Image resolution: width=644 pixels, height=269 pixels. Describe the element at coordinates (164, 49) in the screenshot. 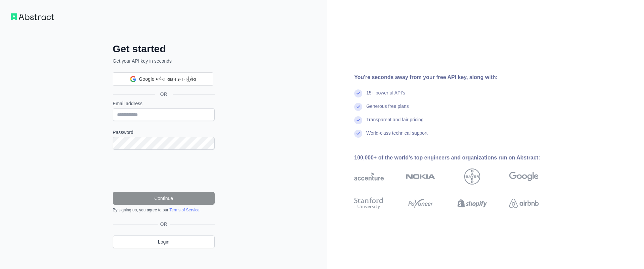

I see `h2: Get started` at that location.